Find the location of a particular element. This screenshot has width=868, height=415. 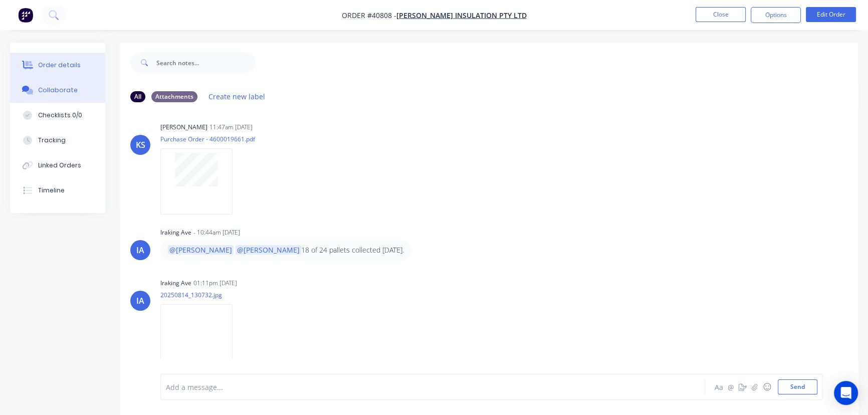

button: Collaborate is located at coordinates (58, 91).